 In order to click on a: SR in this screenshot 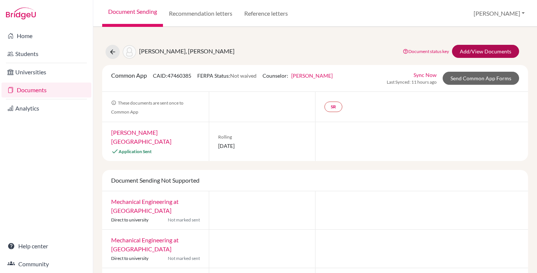, I will do `click(333, 107)`.